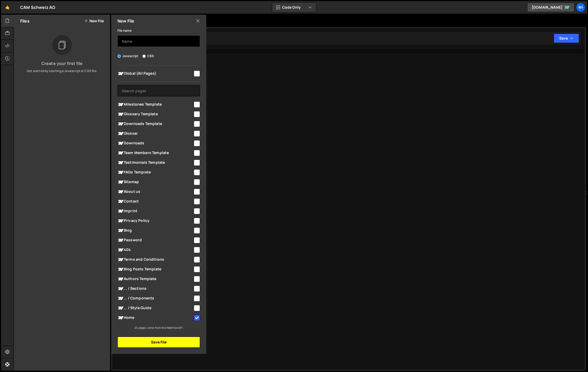 The height and width of the screenshot is (372, 588). Describe the element at coordinates (126, 21) in the screenshot. I see `h2: New File` at that location.